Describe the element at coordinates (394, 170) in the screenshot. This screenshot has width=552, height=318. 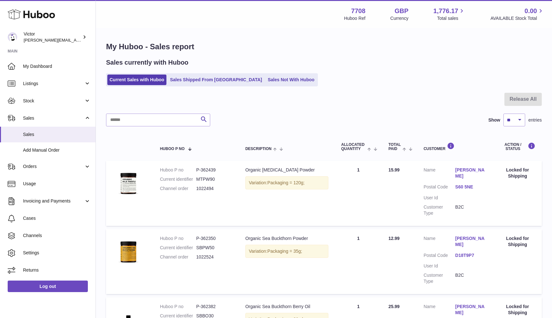
I see `span: 15.99` at that location.